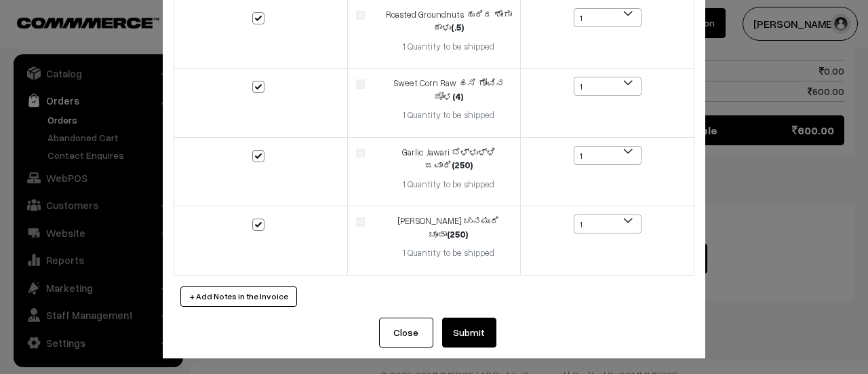 The width and height of the screenshot is (868, 374). Describe the element at coordinates (449, 90) in the screenshot. I see `div: Sweet Corn Raw ಹಸಿ ಗೋವಿನ ಜೋಳ` at that location.